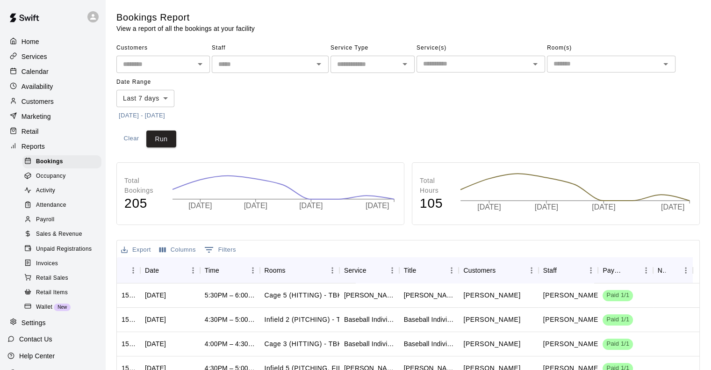 The width and height of the screenshot is (711, 370). I want to click on div: Availability, so click(52, 86).